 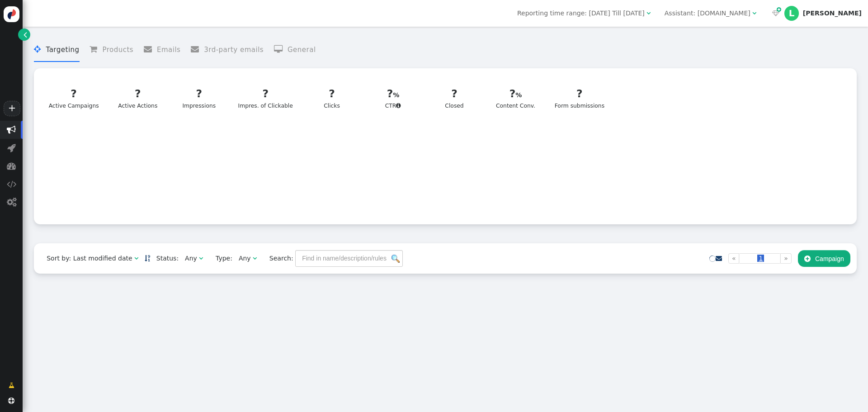 I want to click on li: Targeting, so click(x=56, y=50).